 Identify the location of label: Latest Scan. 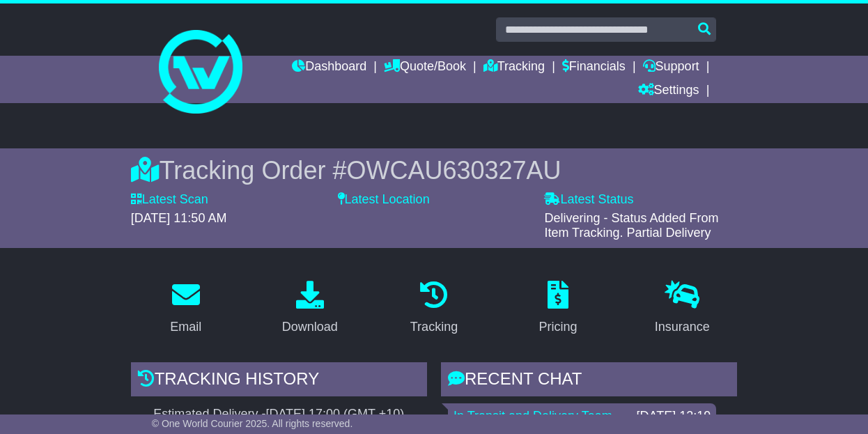
(169, 200).